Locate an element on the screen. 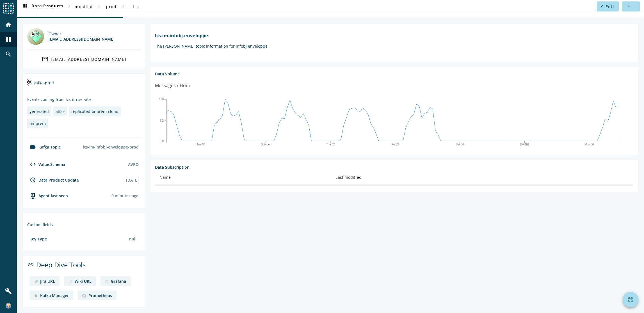 Image resolution: width=644 pixels, height=313 pixels. button: mobiliar is located at coordinates (84, 6).